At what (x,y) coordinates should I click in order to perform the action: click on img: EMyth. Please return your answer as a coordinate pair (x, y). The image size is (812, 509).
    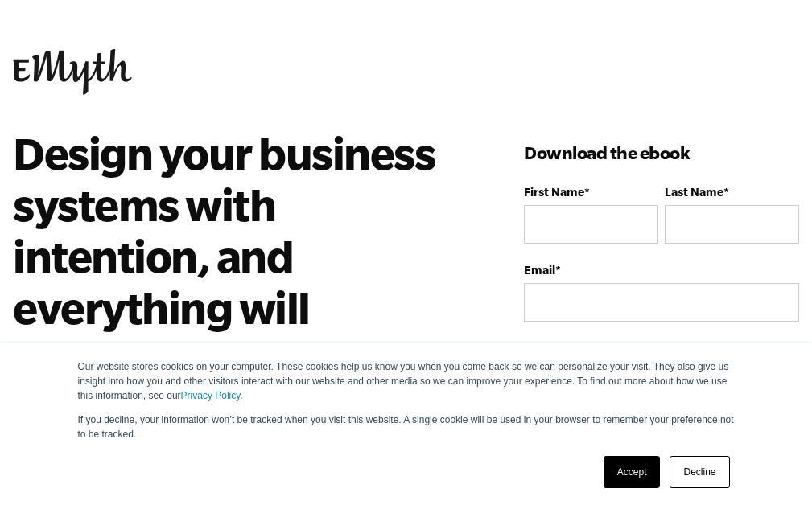
    Looking at the image, I should click on (73, 72).